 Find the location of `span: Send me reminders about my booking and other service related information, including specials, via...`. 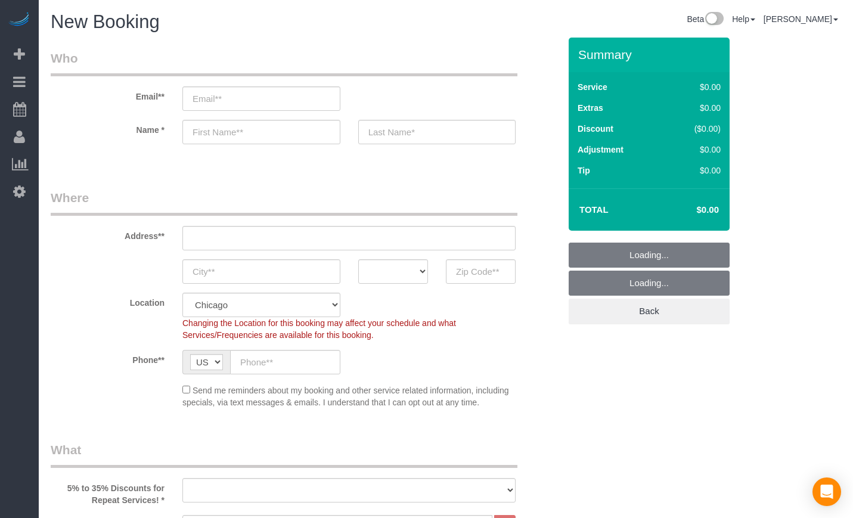

span: Send me reminders about my booking and other service related information, including specials, via... is located at coordinates (346, 396).